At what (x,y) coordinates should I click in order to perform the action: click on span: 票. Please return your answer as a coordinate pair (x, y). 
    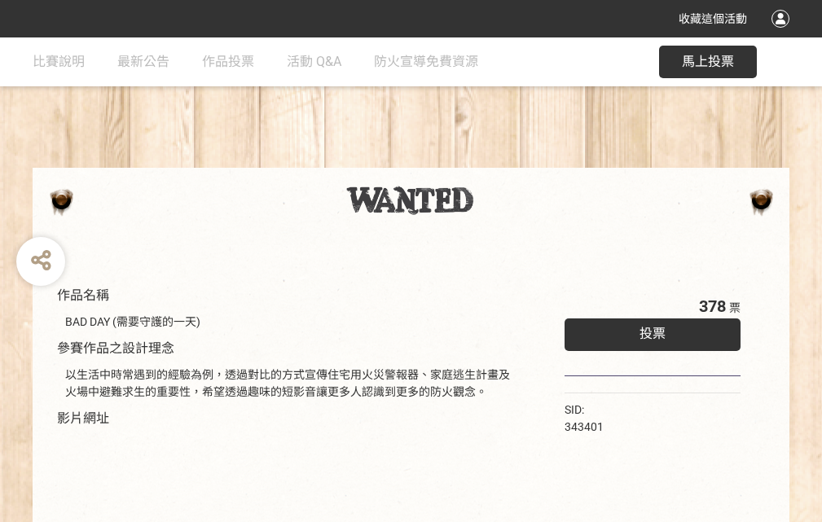
    Looking at the image, I should click on (735, 308).